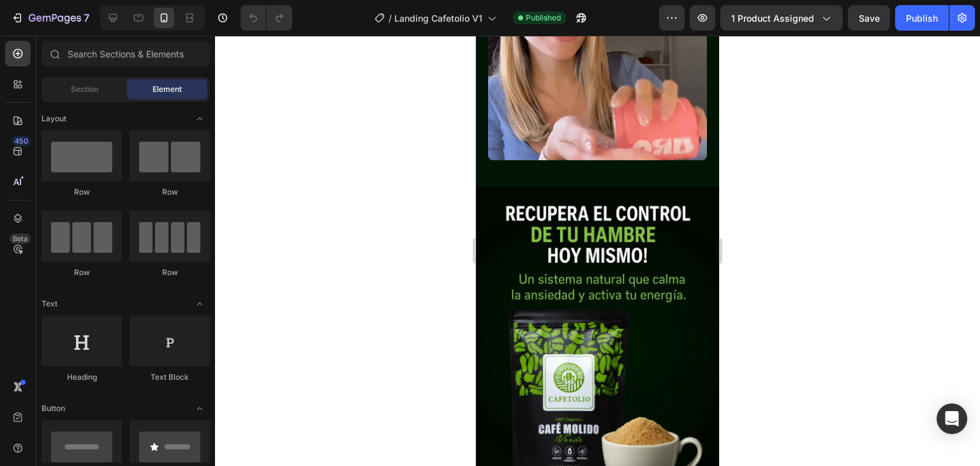 Image resolution: width=980 pixels, height=466 pixels. What do you see at coordinates (438, 18) in the screenshot?
I see `span: Landing Cafetolio V1` at bounding box center [438, 18].